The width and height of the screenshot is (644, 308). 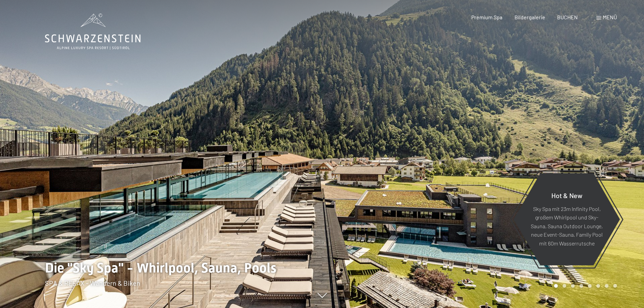 I want to click on div: Carousel Page 1 (Current Slide), so click(x=555, y=286).